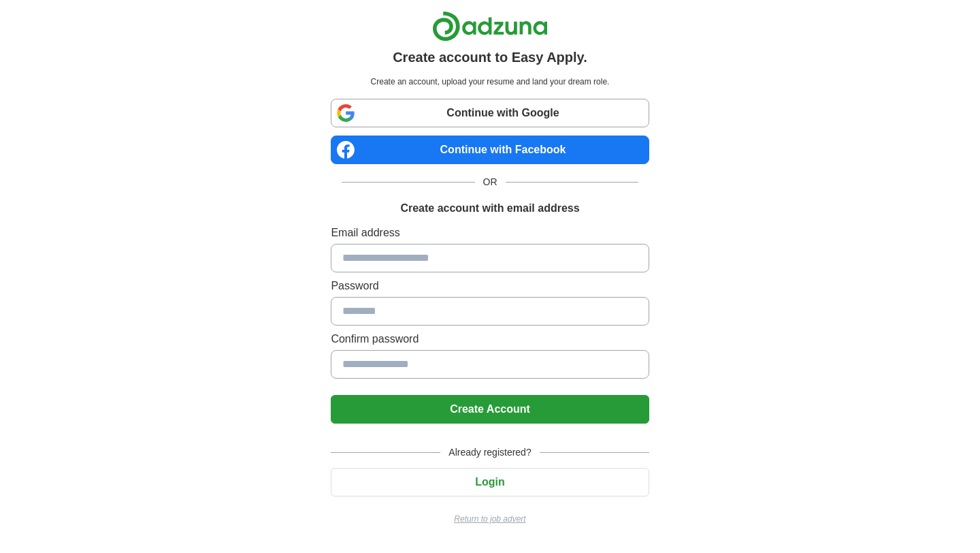  What do you see at coordinates (490, 26) in the screenshot?
I see `img: Adzuna logo` at bounding box center [490, 26].